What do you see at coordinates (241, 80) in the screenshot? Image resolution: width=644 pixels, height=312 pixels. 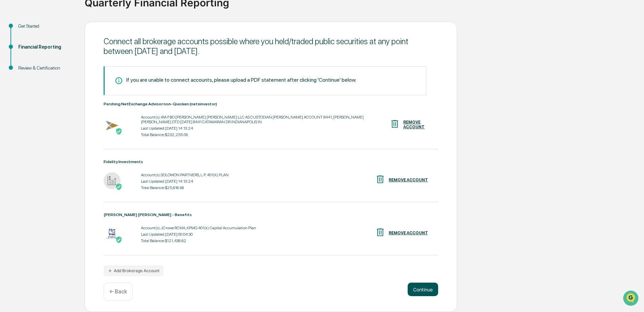 I see `div: If you are unable to connect accounts, please upload a PDF statement after clicking 'Continue' be...` at bounding box center [241, 80].